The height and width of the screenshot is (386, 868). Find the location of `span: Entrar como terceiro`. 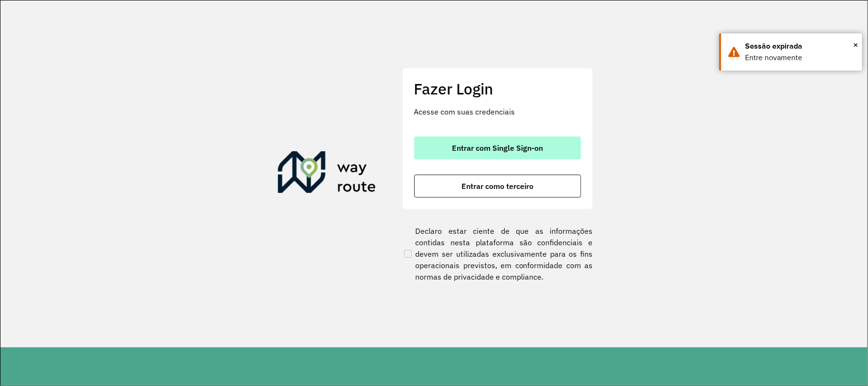

span: Entrar como terceiro is located at coordinates (497, 186).